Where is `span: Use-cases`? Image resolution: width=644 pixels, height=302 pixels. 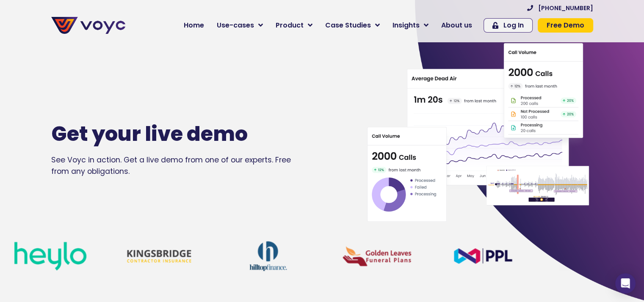
span: Use-cases is located at coordinates (235, 25).